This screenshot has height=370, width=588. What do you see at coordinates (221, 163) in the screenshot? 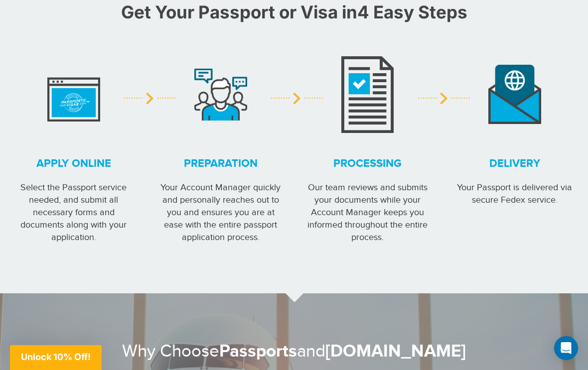
I see `strong: Preparation` at bounding box center [221, 163].